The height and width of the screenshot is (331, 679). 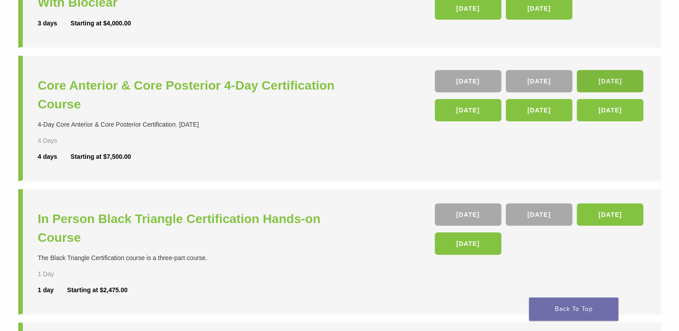 What do you see at coordinates (190, 258) in the screenshot?
I see `div: The Black Triangle Certification course is a three-part course.` at bounding box center [190, 258].